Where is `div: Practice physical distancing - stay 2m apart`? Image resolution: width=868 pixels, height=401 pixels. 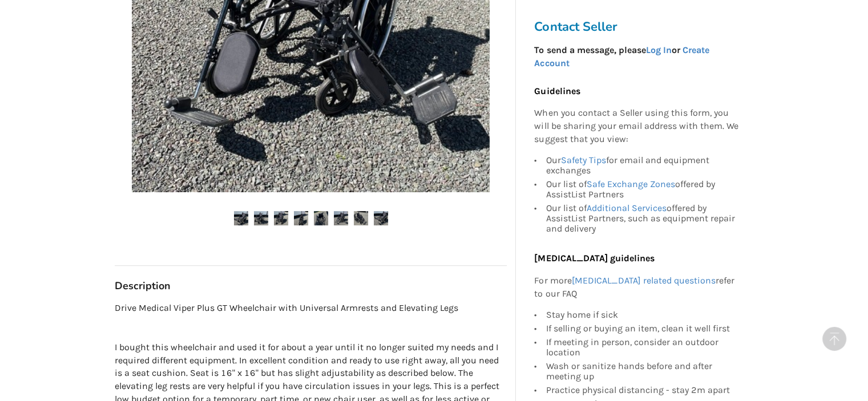
div: Practice physical distancing - stay 2m apart is located at coordinates (642, 390).